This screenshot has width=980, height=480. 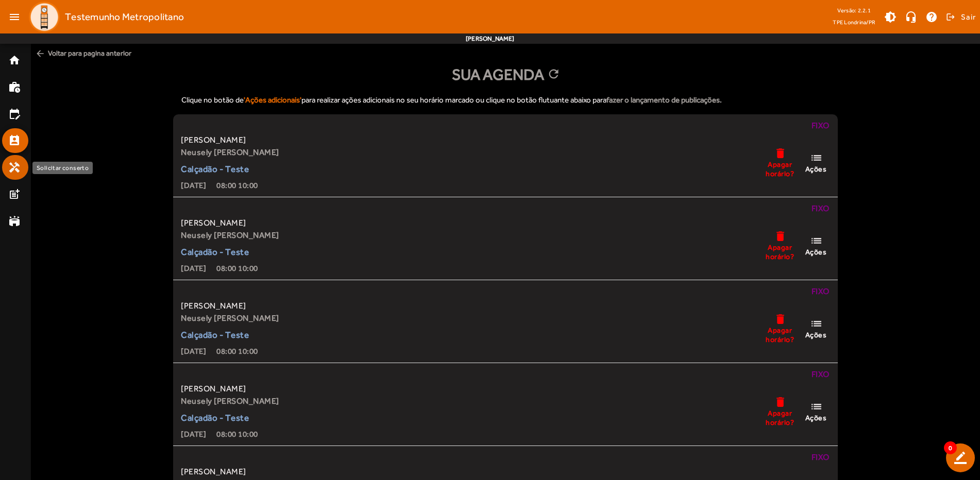 I want to click on span: TPE Londrina/PR, so click(x=854, y=22).